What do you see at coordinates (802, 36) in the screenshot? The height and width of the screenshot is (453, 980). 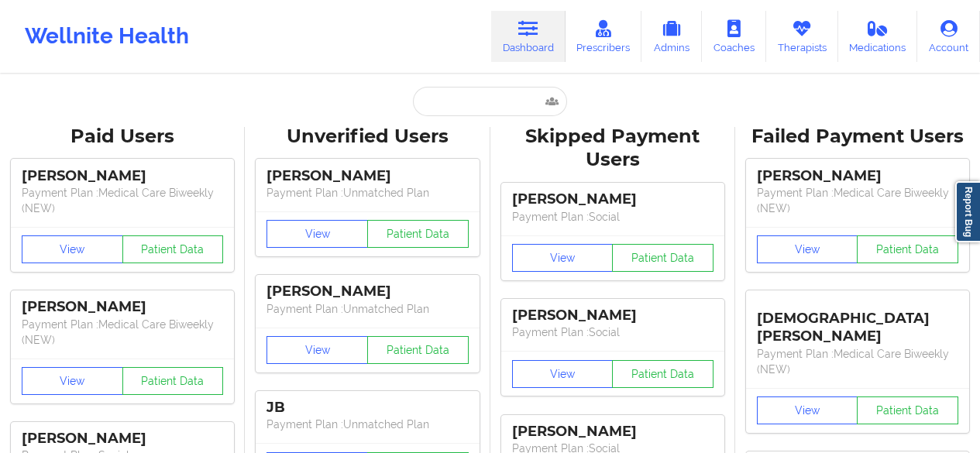 I see `a: Therapists` at bounding box center [802, 36].